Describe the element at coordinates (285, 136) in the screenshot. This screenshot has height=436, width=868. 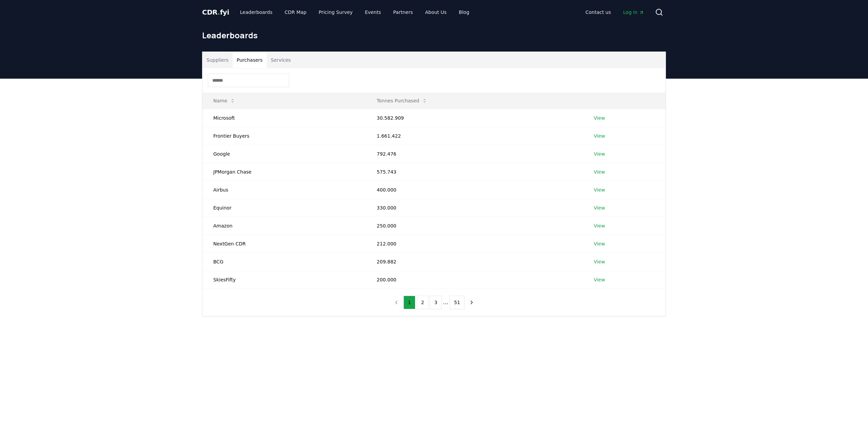
I see `td: Frontier Buyers` at that location.